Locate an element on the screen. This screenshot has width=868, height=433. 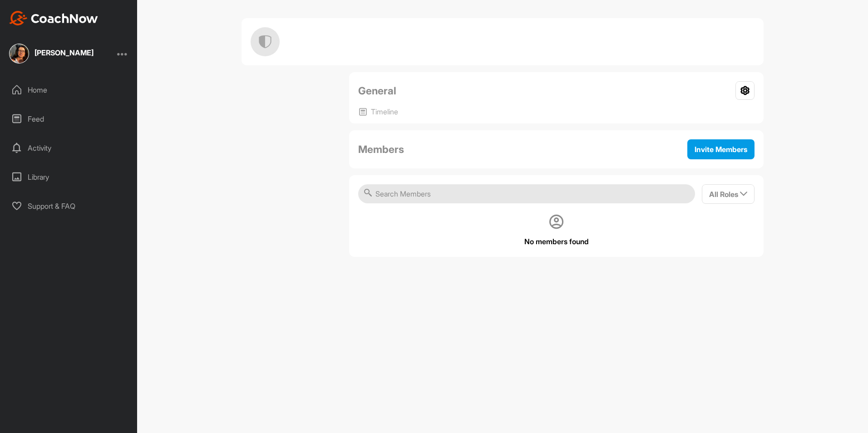
span: All Roles is located at coordinates (728, 194).